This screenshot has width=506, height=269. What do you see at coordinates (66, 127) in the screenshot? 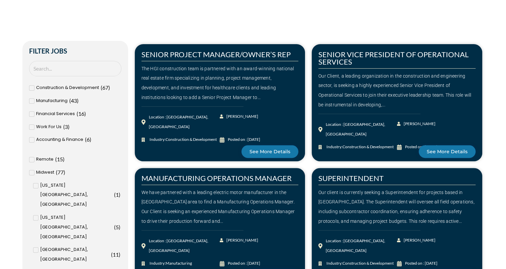
I see `span: 3` at bounding box center [66, 127].